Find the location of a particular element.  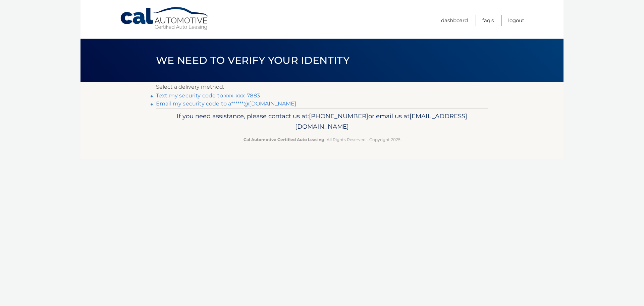

a: Logout is located at coordinates (516, 20).